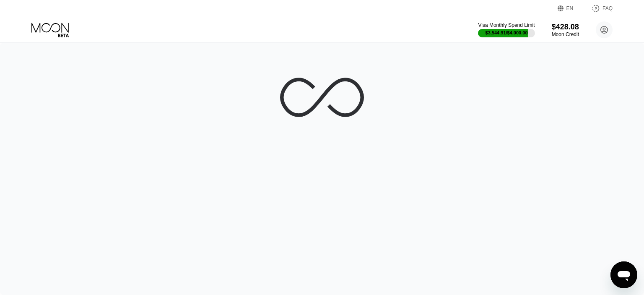 This screenshot has width=644, height=295. I want to click on div: Visa Monthly Spend Limit, so click(506, 25).